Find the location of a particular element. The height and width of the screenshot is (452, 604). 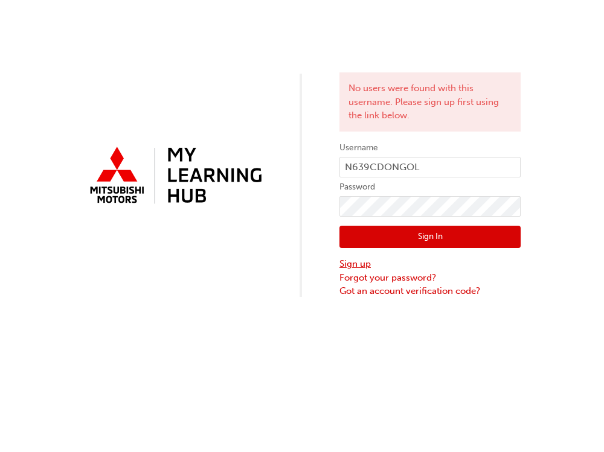

a: Forgot your password? is located at coordinates (430, 278).